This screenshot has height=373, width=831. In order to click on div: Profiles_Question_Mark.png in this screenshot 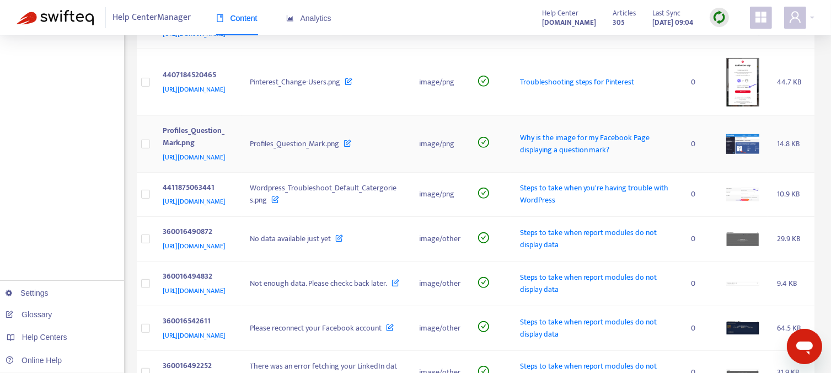, I will do `click(196, 138)`.